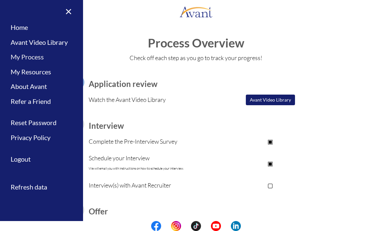 The width and height of the screenshot is (392, 231). Describe the element at coordinates (196, 58) in the screenshot. I see `p: Check off each step as you go to track your progress!` at that location.